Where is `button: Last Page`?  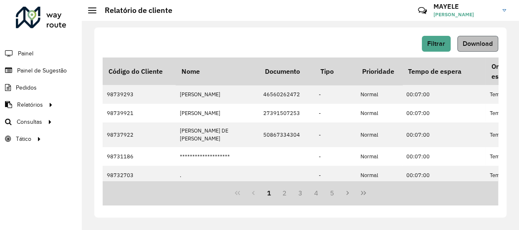 button: Last Page is located at coordinates (364, 193).